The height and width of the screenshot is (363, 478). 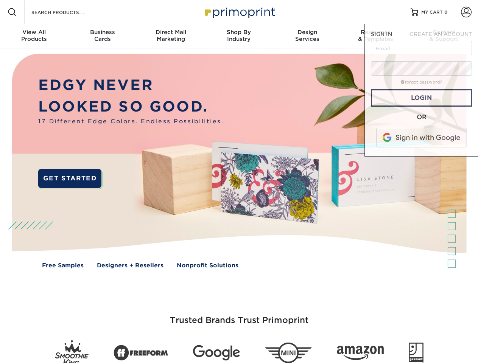 I want to click on div: Marketing, so click(x=171, y=36).